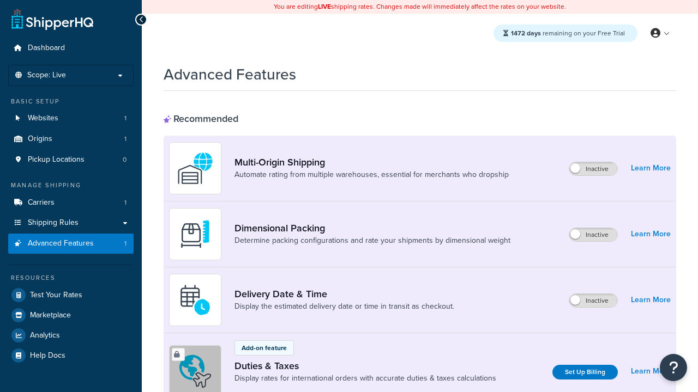  I want to click on a: Carriers1, so click(71, 203).